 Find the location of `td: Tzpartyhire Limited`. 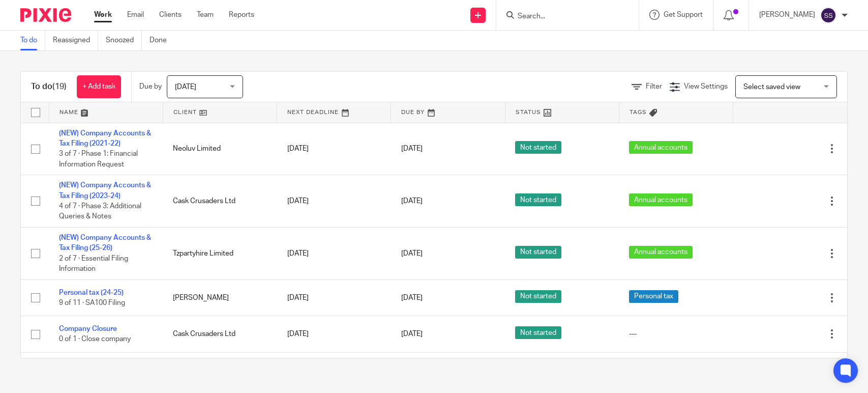

td: Tzpartyhire Limited is located at coordinates (220, 254).